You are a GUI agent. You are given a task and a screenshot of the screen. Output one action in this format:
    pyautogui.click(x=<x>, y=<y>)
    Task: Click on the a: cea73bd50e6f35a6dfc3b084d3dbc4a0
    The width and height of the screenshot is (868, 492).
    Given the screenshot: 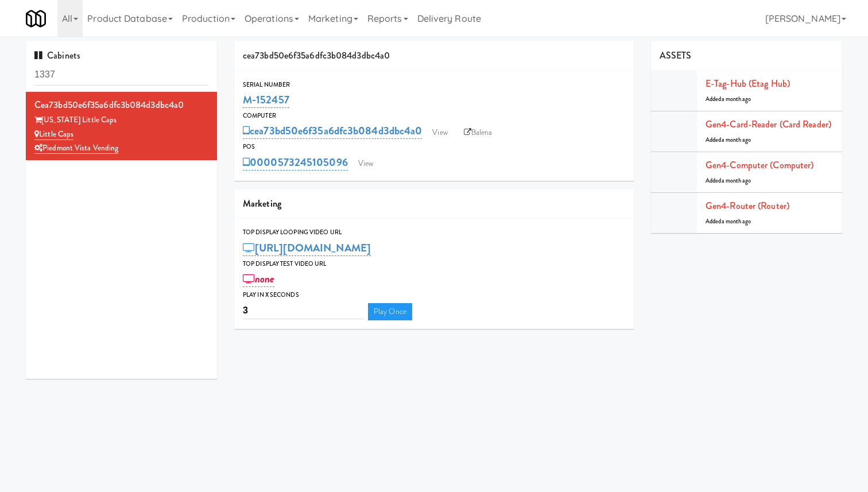 What is the action you would take?
    pyautogui.click(x=332, y=131)
    